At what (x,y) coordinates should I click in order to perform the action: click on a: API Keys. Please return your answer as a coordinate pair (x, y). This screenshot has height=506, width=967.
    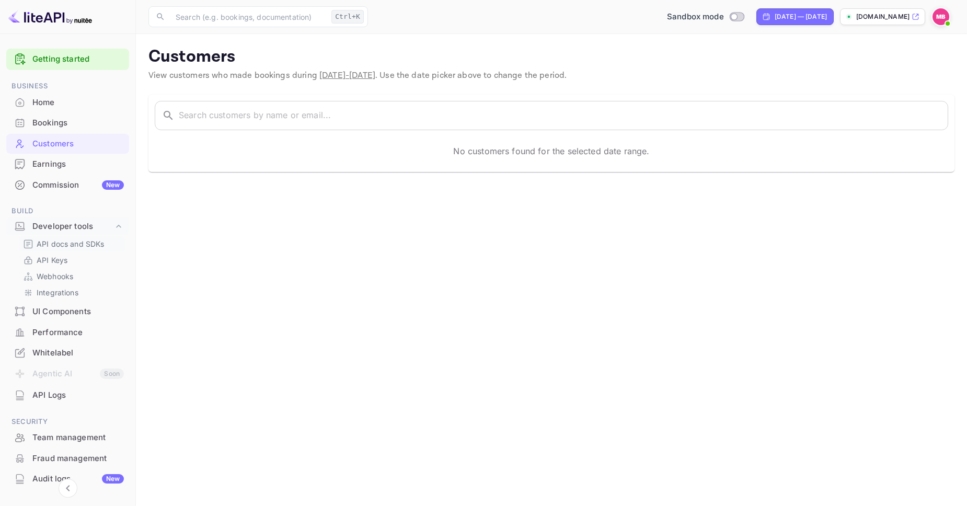
    Looking at the image, I should click on (72, 260).